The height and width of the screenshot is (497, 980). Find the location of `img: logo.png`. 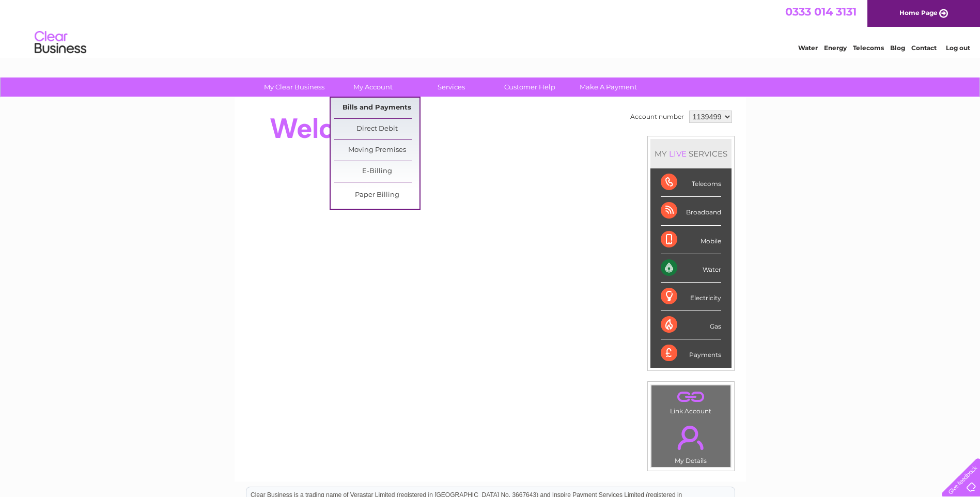

img: logo.png is located at coordinates (61, 42).